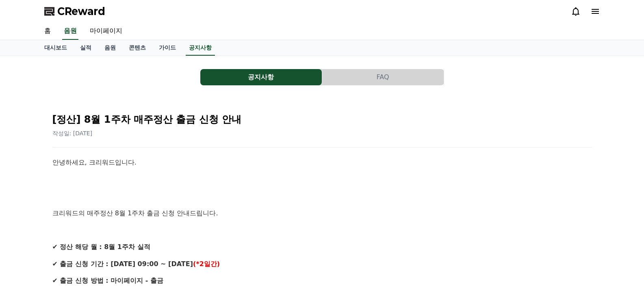  Describe the element at coordinates (261, 78) in the screenshot. I see `button: 공지사항` at that location.